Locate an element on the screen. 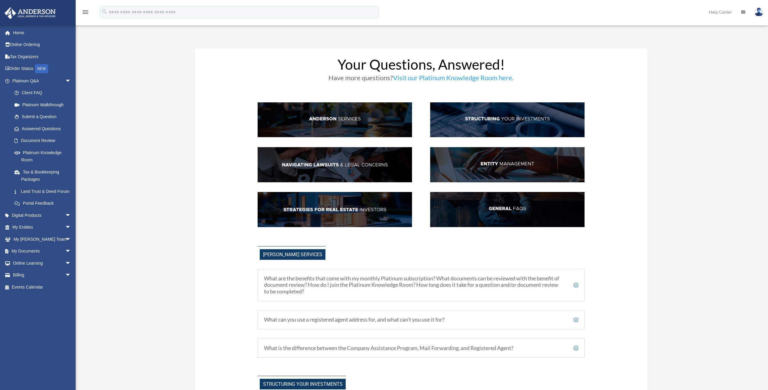 Image resolution: width=768 pixels, height=390 pixels. span: Structuring Your investments is located at coordinates (303, 384).